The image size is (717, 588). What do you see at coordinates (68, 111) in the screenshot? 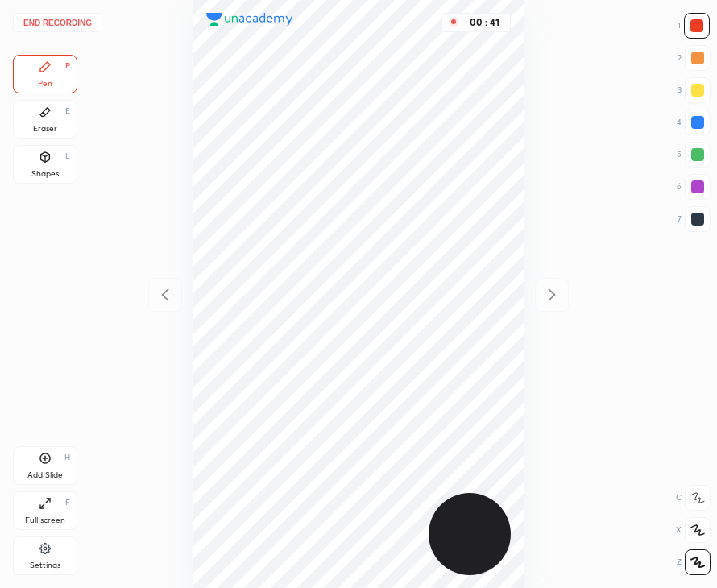
I see `div: E` at bounding box center [68, 111].